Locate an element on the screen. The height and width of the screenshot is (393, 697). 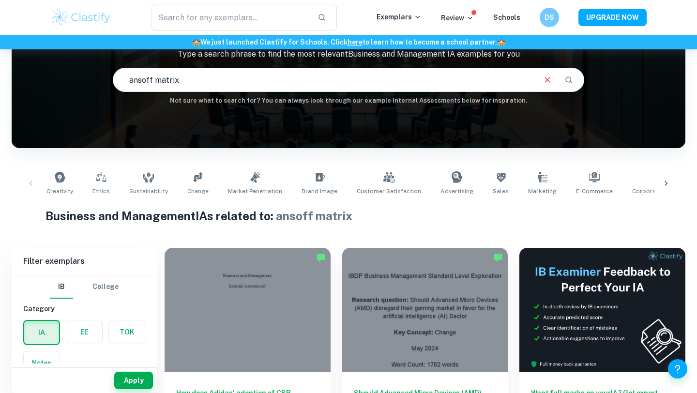
h6: Category is located at coordinates (84, 309).